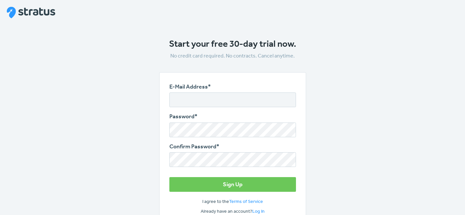  What do you see at coordinates (31, 12) in the screenshot?
I see `img: Stratus` at bounding box center [31, 12].